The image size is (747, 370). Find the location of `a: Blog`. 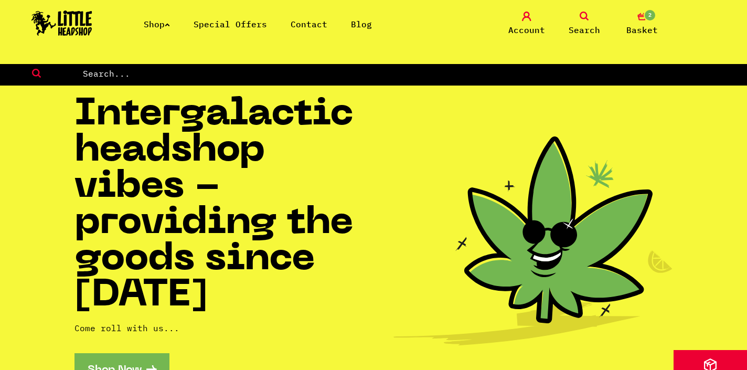

a: Blog is located at coordinates (361, 24).